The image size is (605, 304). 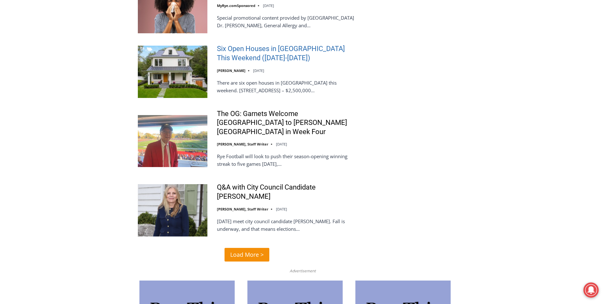 What do you see at coordinates (236, 5) in the screenshot?
I see `a: MyRye.comSponsored` at bounding box center [236, 5].